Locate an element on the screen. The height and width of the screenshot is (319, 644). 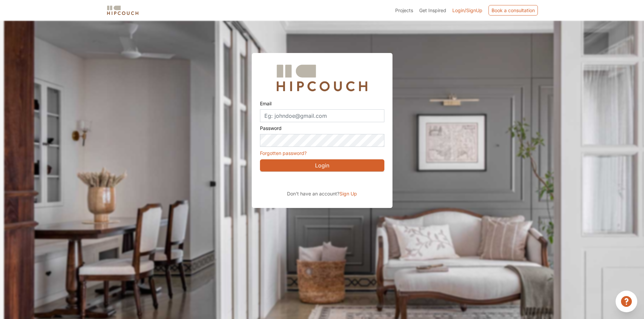
span: Don't have an account? is located at coordinates (313, 194).